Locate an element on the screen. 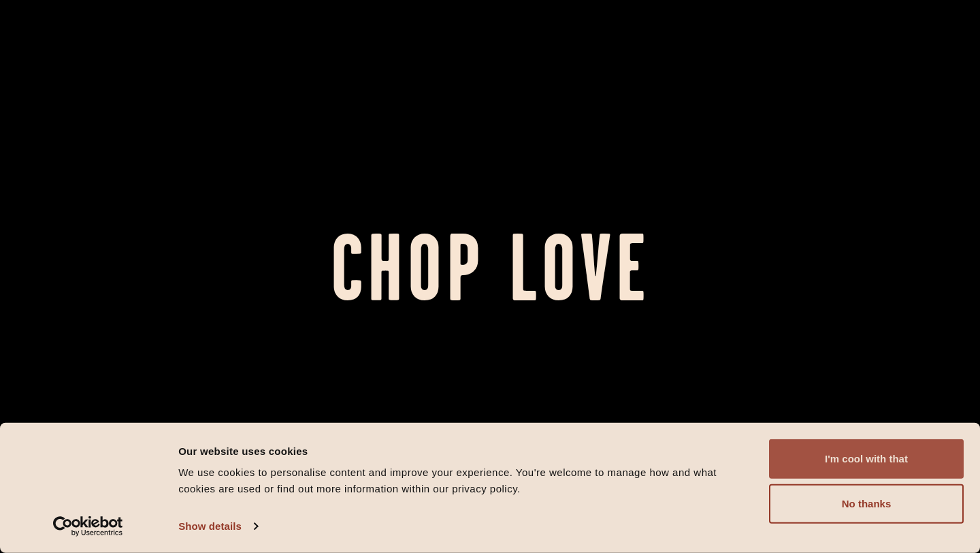  a: Usercentrics Cookiebot - opens in a new window is located at coordinates (87, 526).